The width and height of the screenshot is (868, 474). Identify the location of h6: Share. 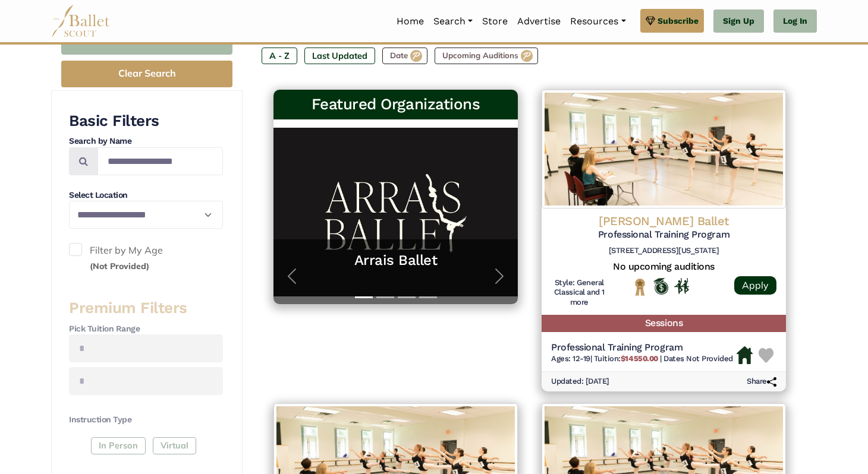
(761, 382).